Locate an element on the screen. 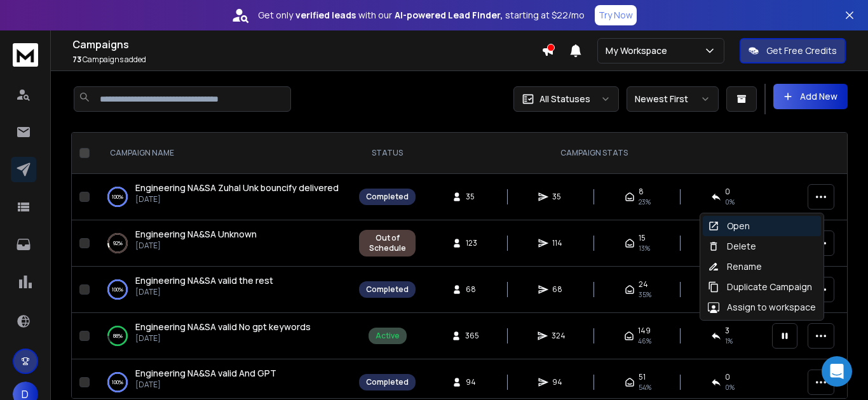 This screenshot has width=868, height=400. span: 35 % is located at coordinates (645, 294).